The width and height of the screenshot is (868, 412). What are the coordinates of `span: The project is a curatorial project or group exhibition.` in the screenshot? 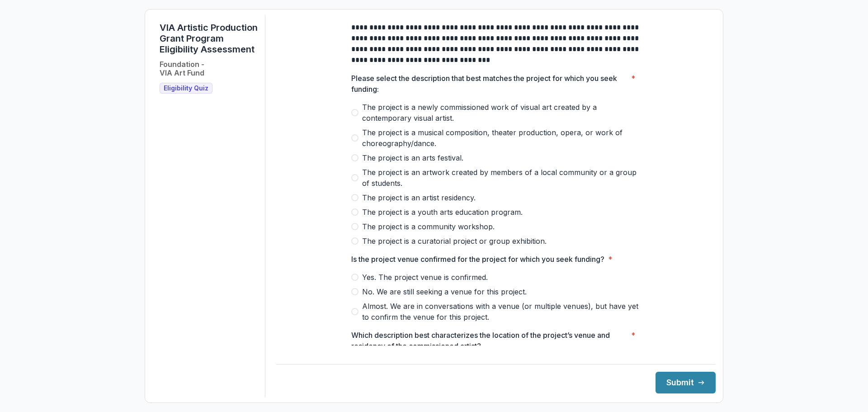 It's located at (454, 241).